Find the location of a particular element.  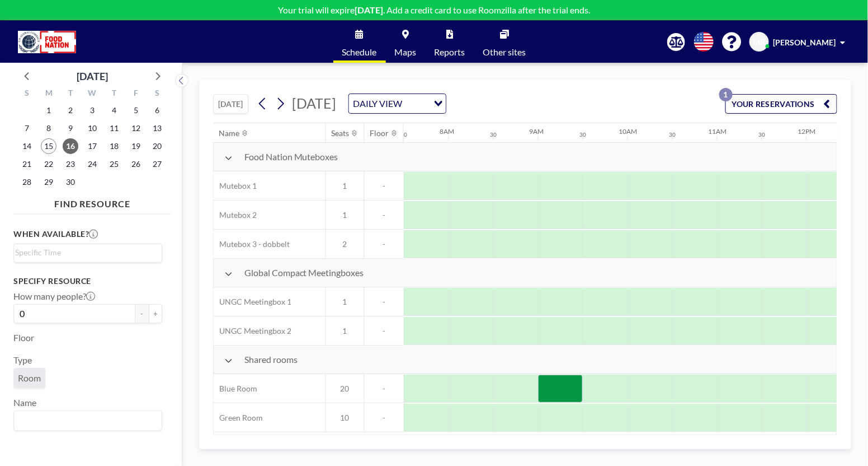

span: Tuesday, September 16, 2025 is located at coordinates (71, 146).